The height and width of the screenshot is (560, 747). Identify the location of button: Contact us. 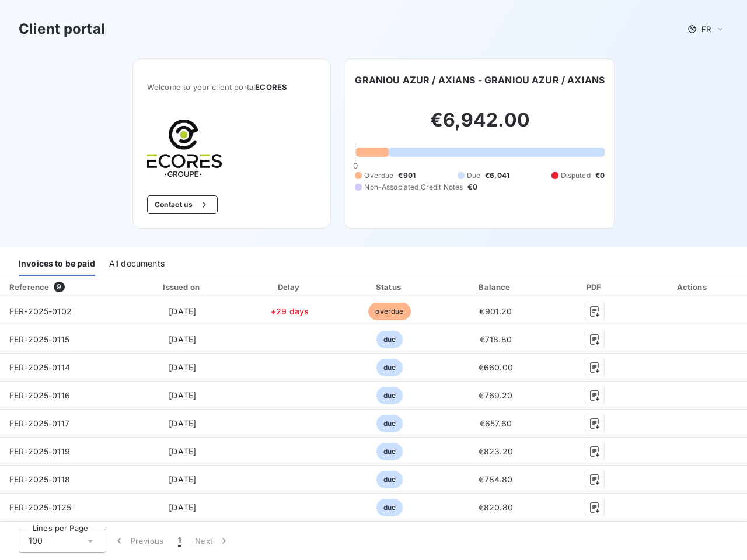
(182, 205).